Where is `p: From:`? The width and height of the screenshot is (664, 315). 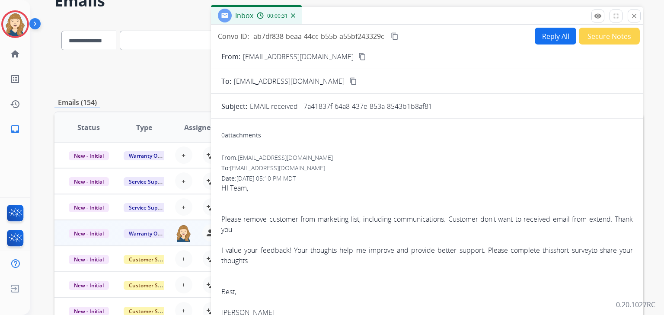 p: From: is located at coordinates (231, 57).